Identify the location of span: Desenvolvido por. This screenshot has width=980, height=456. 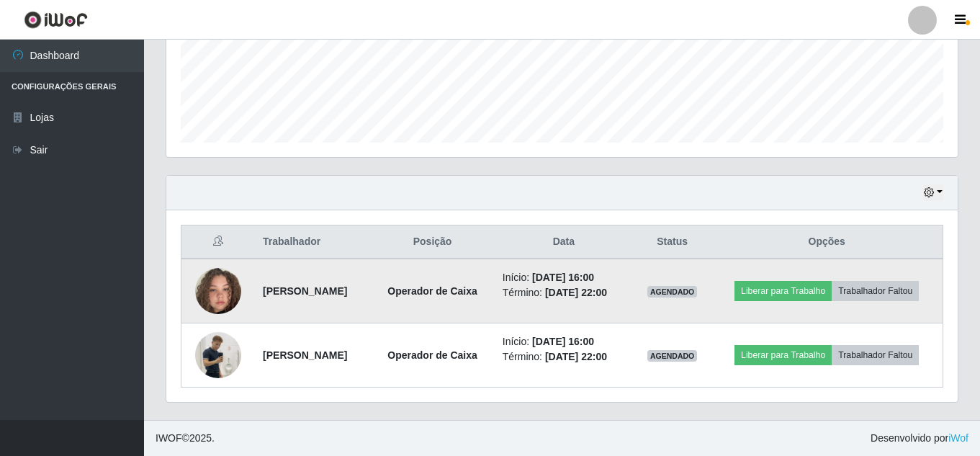
(919, 438).